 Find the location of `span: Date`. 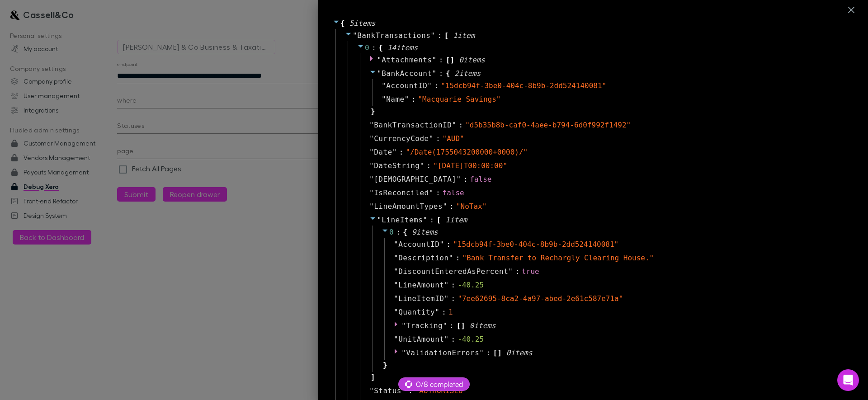

span: Date is located at coordinates (383, 153).